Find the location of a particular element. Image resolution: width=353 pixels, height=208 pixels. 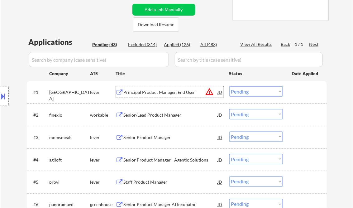

div: #4 is located at coordinates (39, 160).